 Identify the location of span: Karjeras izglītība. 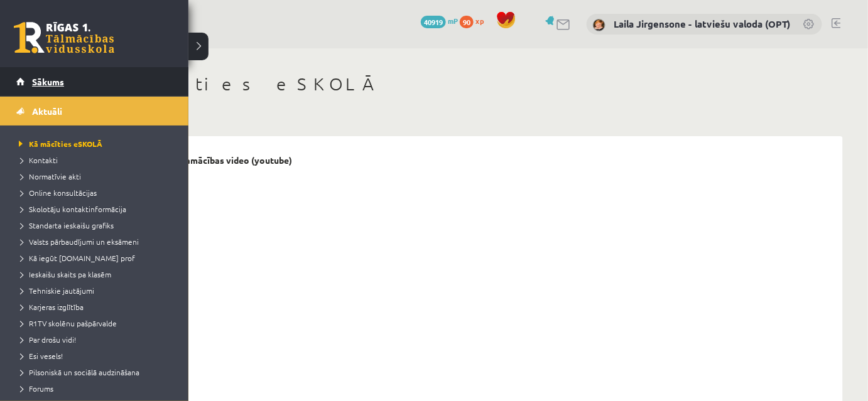
(50, 307).